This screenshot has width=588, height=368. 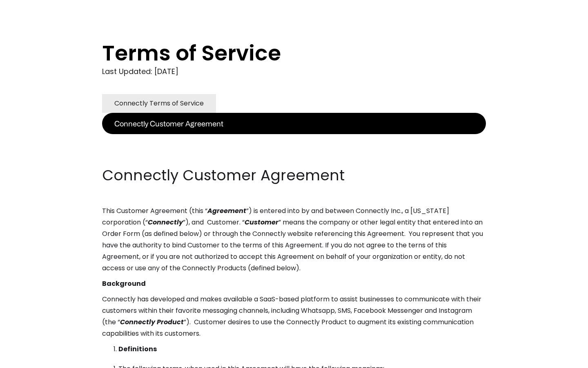 What do you see at coordinates (294, 316) in the screenshot?
I see `p: Connectly has developed and makes available a SaaS-based platform to assist businesses to communi...` at bounding box center [294, 316].